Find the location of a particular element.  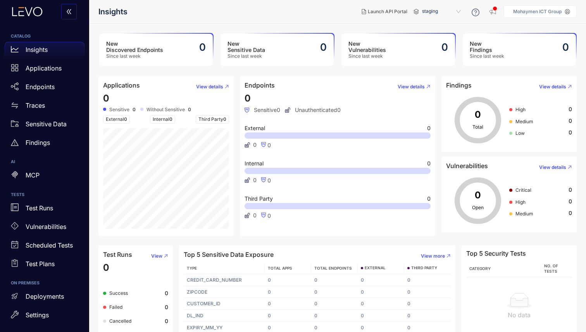

h4: Test Runs is located at coordinates (117, 255).